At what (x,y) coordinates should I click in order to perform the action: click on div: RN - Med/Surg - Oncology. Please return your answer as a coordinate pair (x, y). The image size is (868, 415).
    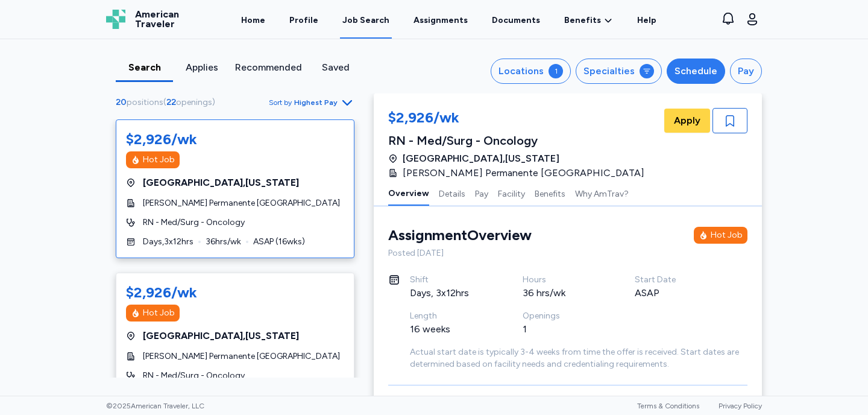
    Looking at the image, I should click on (520, 141).